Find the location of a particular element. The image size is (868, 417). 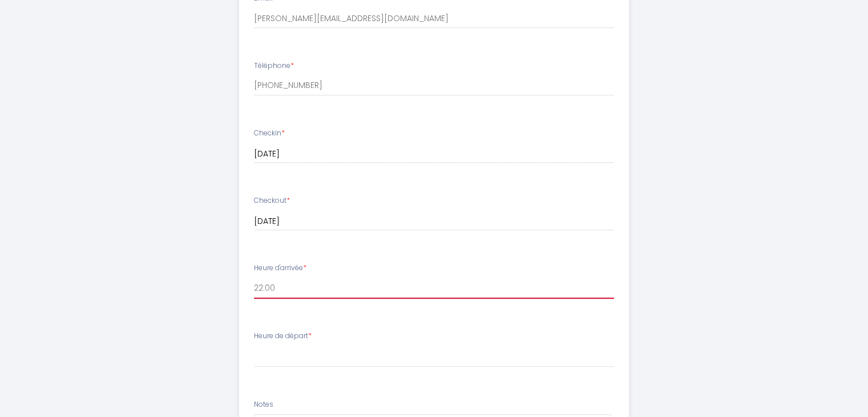

label: Checkin is located at coordinates (269, 133).